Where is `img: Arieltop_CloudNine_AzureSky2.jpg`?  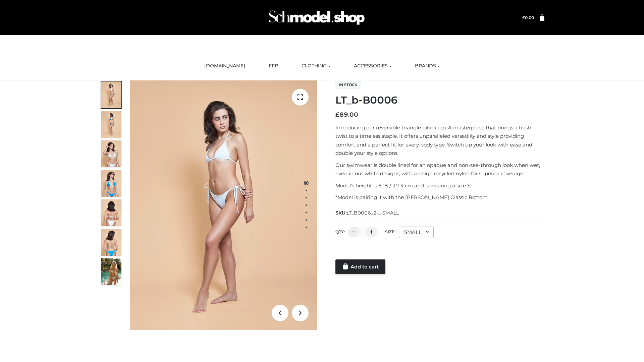 img: Arieltop_CloudNine_AzureSky2.jpg is located at coordinates (112, 272).